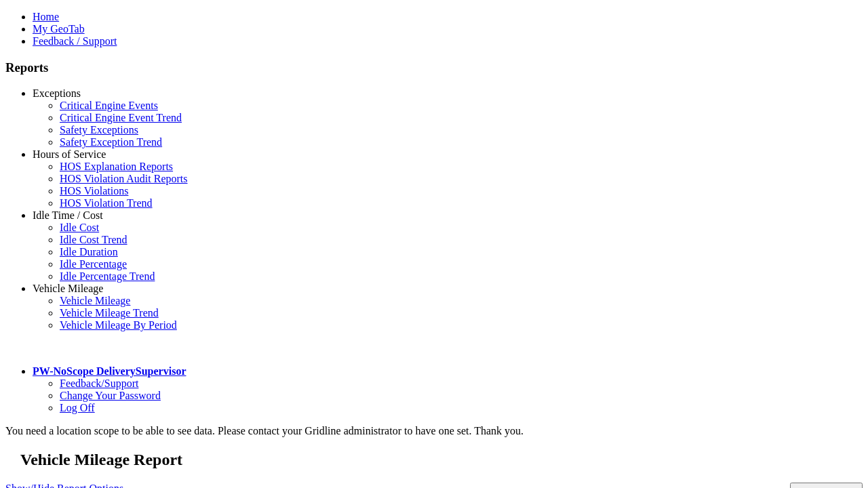 This screenshot has height=488, width=868. I want to click on a: Idle Cost, so click(80, 227).